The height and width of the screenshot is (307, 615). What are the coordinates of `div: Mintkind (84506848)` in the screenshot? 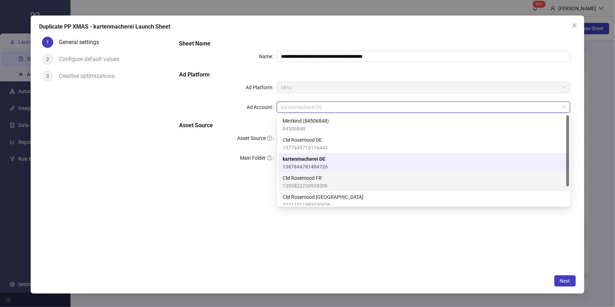 It's located at (423, 125).